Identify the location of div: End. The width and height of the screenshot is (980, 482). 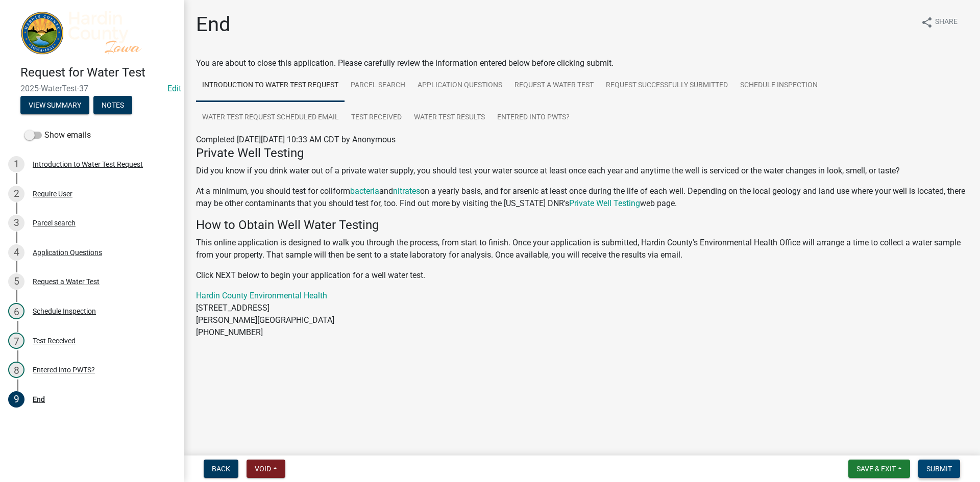
(39, 400).